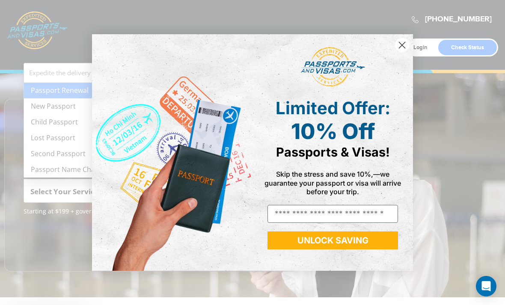 Image resolution: width=505 pixels, height=305 pixels. Describe the element at coordinates (486, 286) in the screenshot. I see `div: Open Intercom Messenger` at that location.